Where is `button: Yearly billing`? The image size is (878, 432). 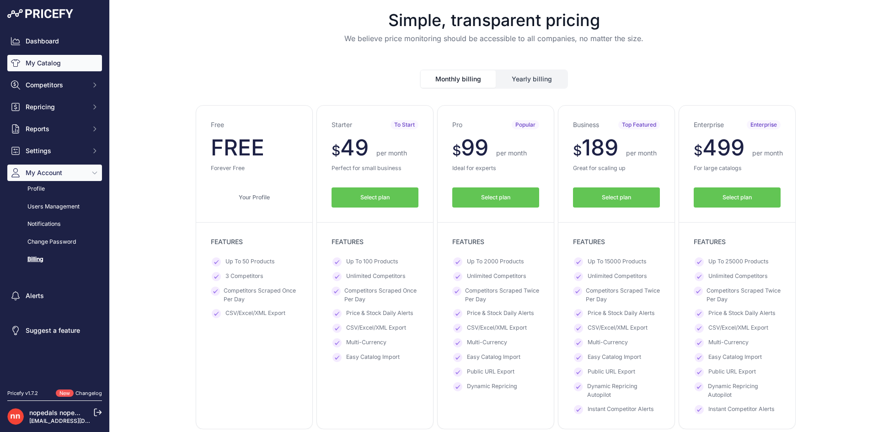
button: Yearly billing is located at coordinates (532, 79).